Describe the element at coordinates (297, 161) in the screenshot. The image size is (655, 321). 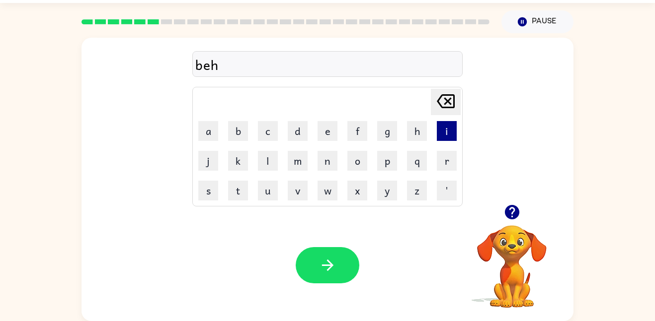
I see `button: m` at that location.